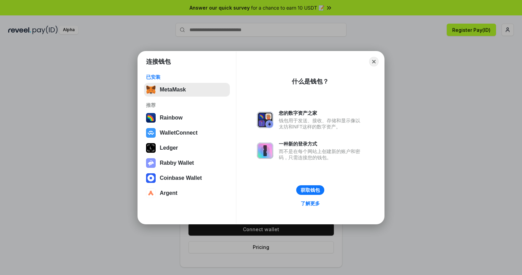  I want to click on div: 已安装, so click(187, 77).